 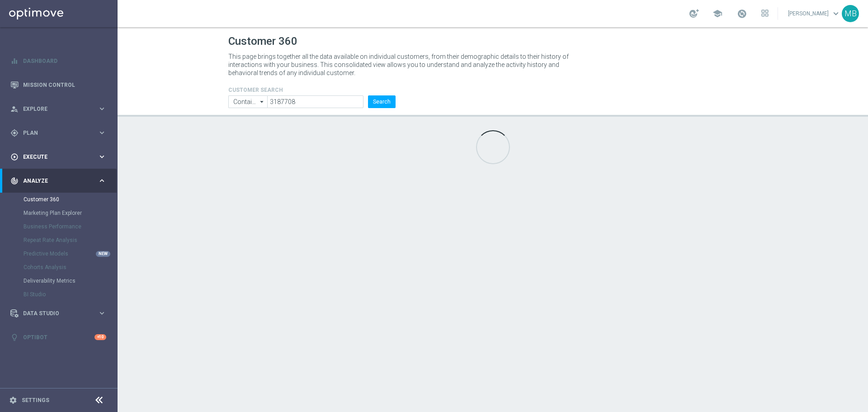 I want to click on button: equalizer Dashboard, so click(x=59, y=61).